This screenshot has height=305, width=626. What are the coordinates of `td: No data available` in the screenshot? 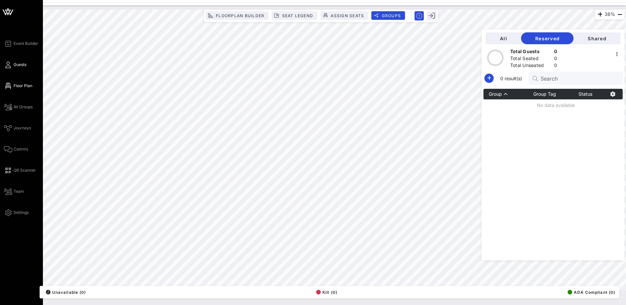 It's located at (553, 105).